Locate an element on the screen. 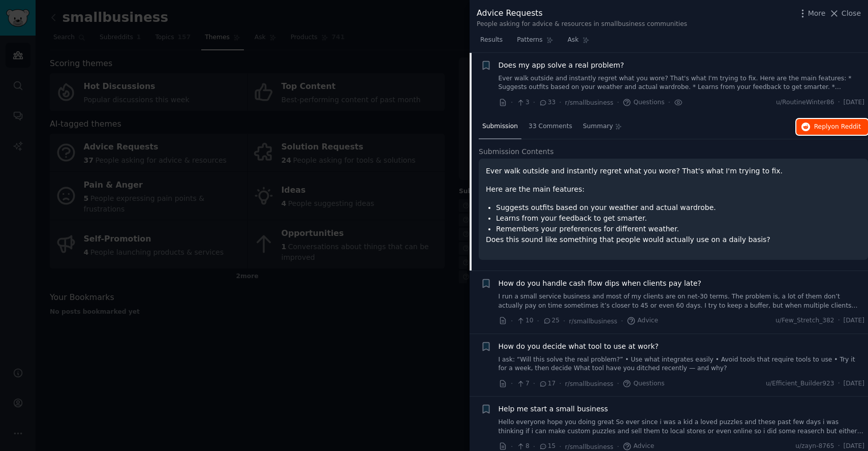 This screenshot has width=868, height=451. a: I run a small service business and most of my clients are on net-30 terms. The problem is, a lot ... is located at coordinates (681, 301).